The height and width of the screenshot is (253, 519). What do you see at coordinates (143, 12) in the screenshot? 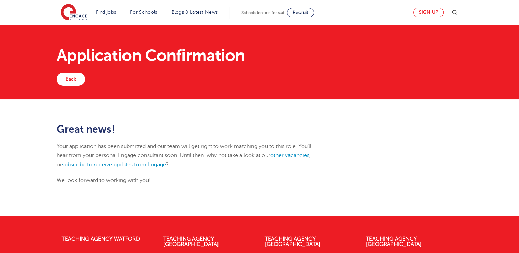
I see `a: For Schools` at bounding box center [143, 12].